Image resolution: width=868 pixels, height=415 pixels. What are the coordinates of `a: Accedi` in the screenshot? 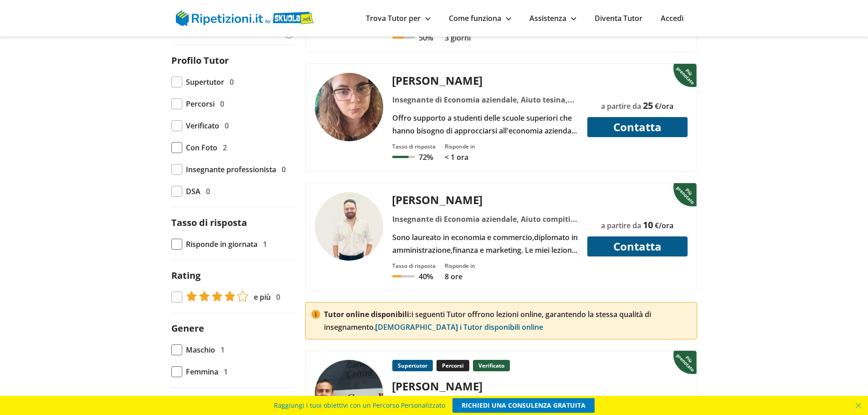 It's located at (673, 18).